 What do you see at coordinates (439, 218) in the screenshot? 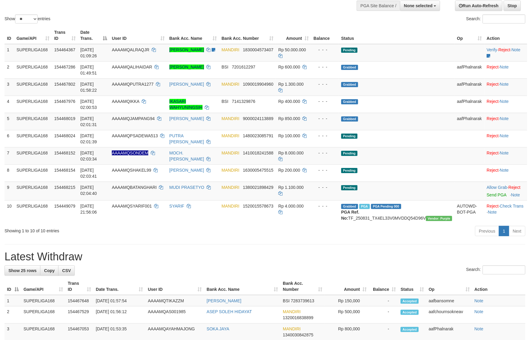
I see `span: Vendor URL: https://trx4.1velocity.biz` at bounding box center [439, 218].